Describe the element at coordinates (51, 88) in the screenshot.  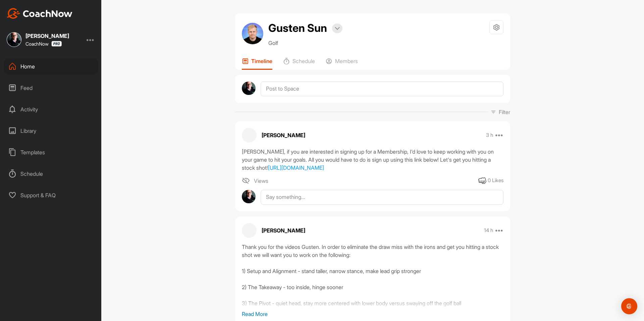
I see `div: Feed` at that location.